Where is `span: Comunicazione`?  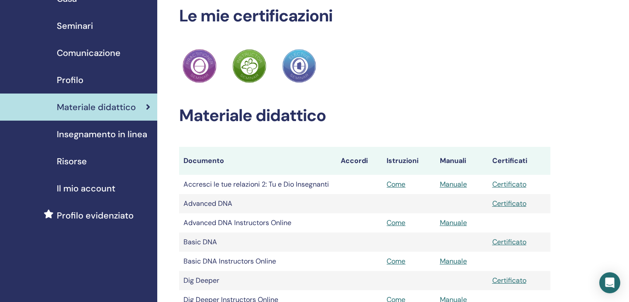 span: Comunicazione is located at coordinates (89, 53).